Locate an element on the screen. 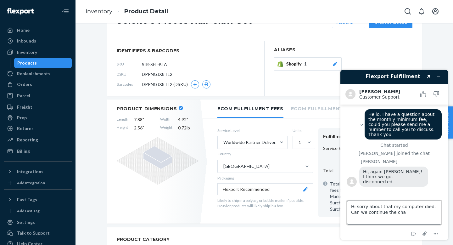 The width and height of the screenshot is (453, 245). button: Close Navigation is located at coordinates (65, 11).